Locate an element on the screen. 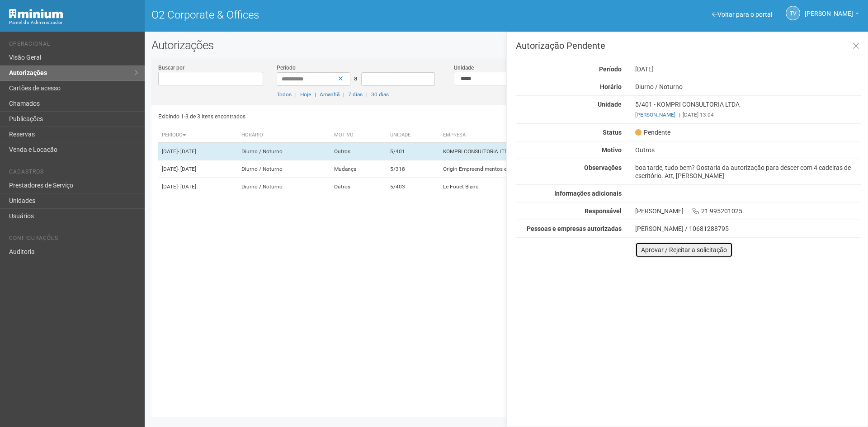  strong: Pessoas e empresas autorizadas is located at coordinates (574, 229).